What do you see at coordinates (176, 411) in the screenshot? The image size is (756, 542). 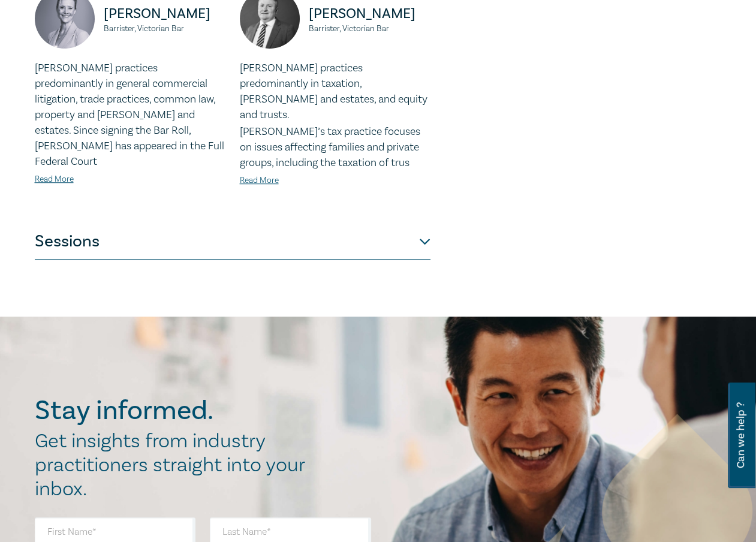 I see `h2: Stay informed.` at bounding box center [176, 411].